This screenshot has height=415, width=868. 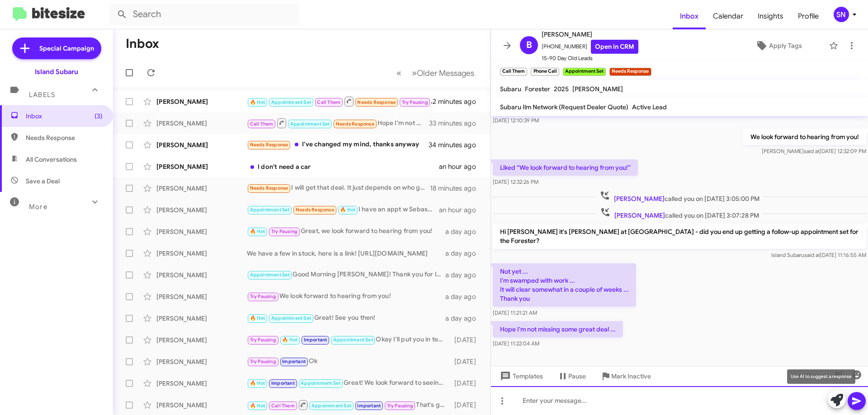 What do you see at coordinates (841, 15) in the screenshot?
I see `div: SN` at bounding box center [841, 15].